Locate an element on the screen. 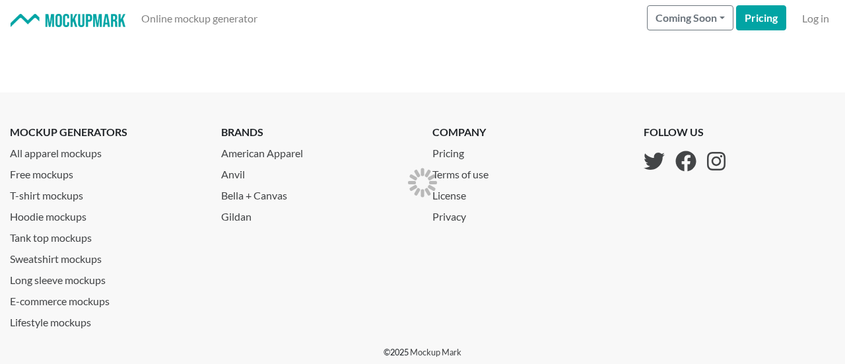  p: © 2025 is located at coordinates (423, 352).